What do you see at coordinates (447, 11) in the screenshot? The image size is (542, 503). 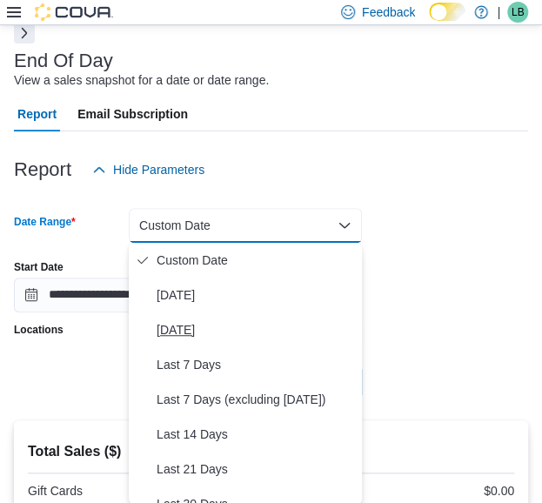 I see `input: Dark Mode` at bounding box center [447, 11].